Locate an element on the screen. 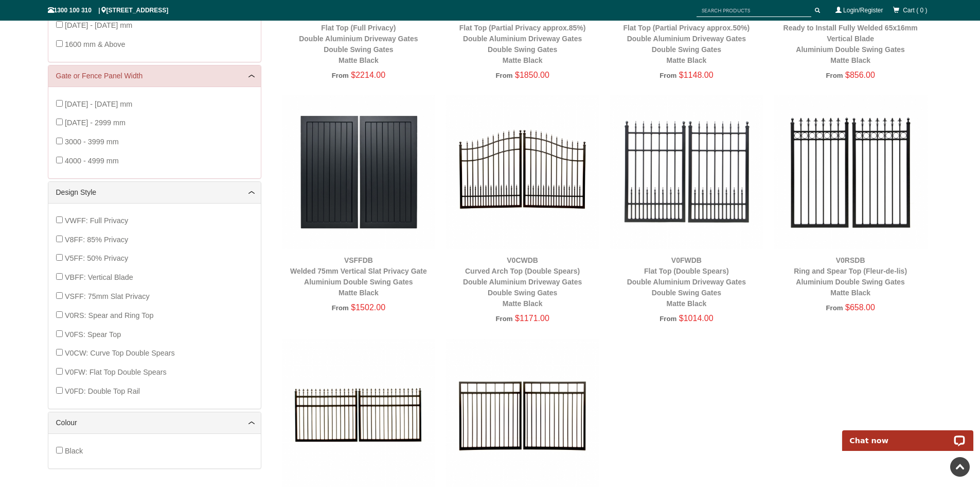 The height and width of the screenshot is (487, 980). span: $1014.00 is located at coordinates (696, 318).